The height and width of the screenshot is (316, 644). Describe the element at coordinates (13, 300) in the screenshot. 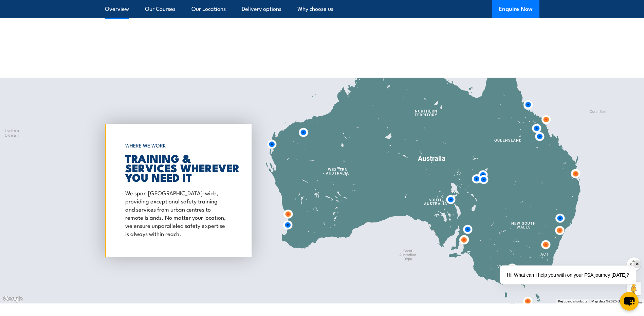

I see `a: Open this area in Google Maps (opens a new window)` at that location.